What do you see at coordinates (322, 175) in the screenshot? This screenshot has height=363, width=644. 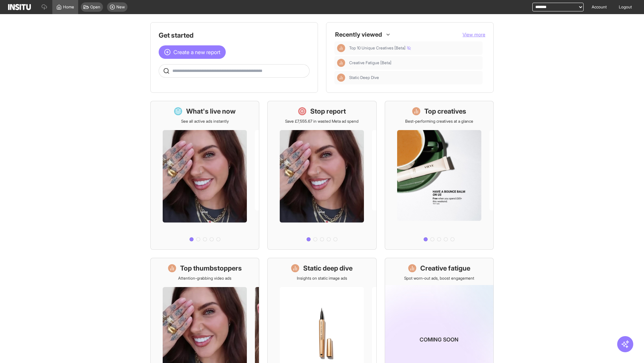 I see `a: Stop reportSave £7,555.67 in wasted Meta ad spend` at bounding box center [322, 175].